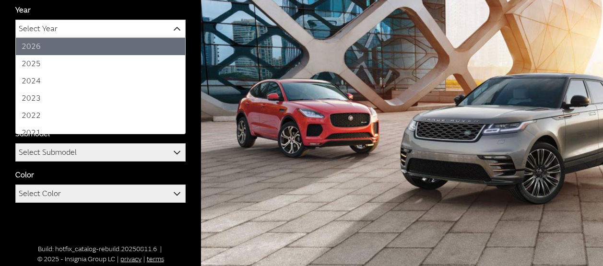  What do you see at coordinates (100, 116) in the screenshot?
I see `li: 2022` at bounding box center [100, 116].